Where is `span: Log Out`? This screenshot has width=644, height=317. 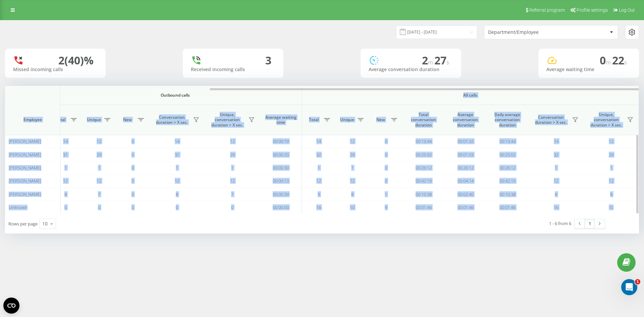
span: Log Out is located at coordinates (627, 10).